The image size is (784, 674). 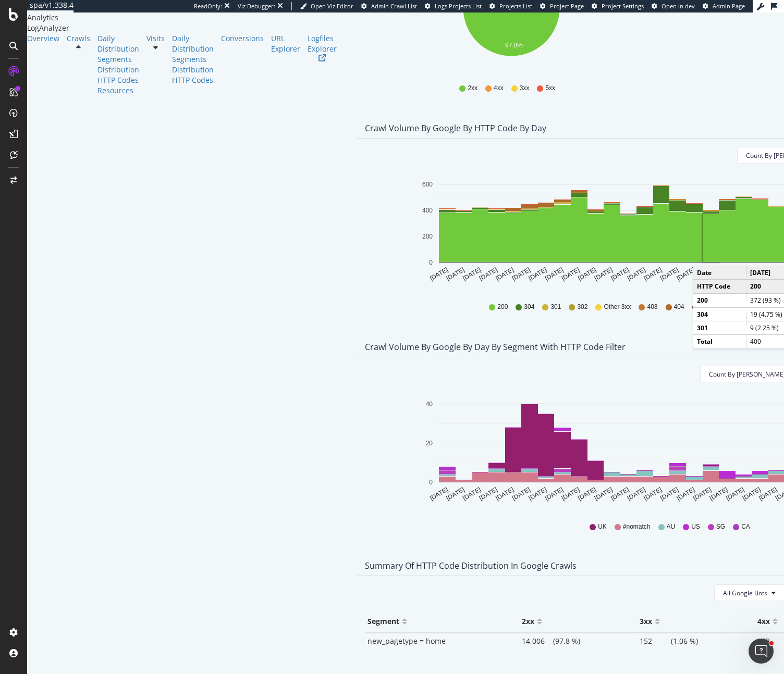 I want to click on div: Logfiles Explorer, so click(x=322, y=43).